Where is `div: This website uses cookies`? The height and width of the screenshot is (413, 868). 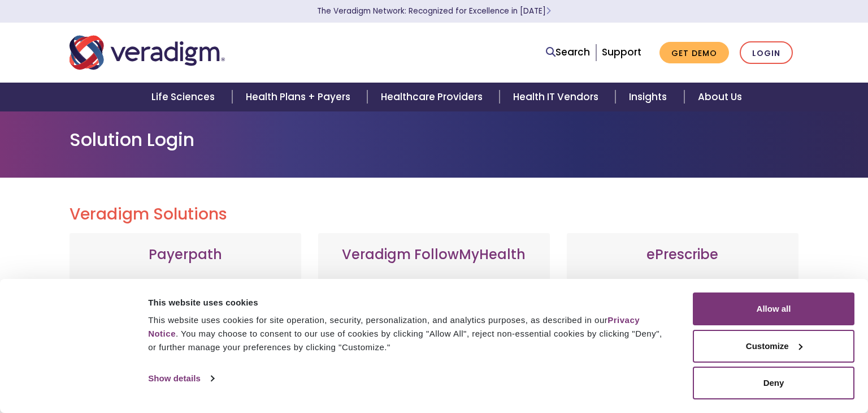
div: This website uses cookies is located at coordinates (407, 303).